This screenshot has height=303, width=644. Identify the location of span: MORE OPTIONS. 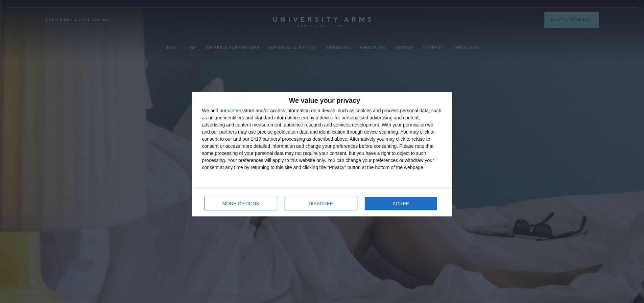
(240, 203).